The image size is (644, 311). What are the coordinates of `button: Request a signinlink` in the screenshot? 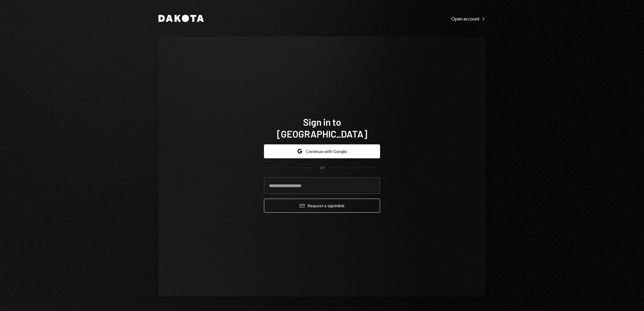 It's located at (322, 205).